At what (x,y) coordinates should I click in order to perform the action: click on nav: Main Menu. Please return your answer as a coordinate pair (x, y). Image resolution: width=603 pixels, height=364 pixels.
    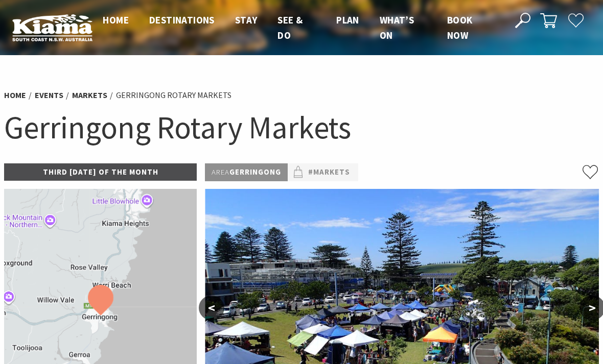
    Looking at the image, I should click on (297, 28).